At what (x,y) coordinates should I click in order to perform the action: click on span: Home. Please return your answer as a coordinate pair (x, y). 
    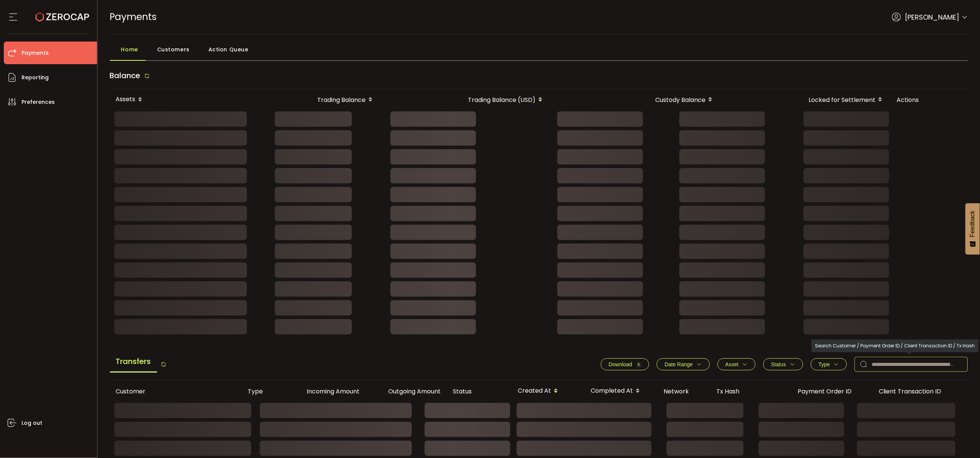
    Looking at the image, I should click on (130, 49).